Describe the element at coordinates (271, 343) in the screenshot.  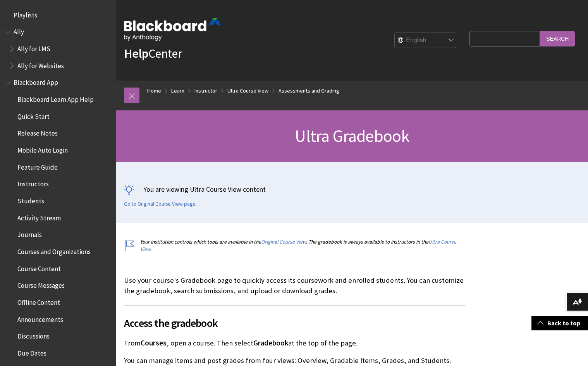
I see `span: Gradebook` at that location.